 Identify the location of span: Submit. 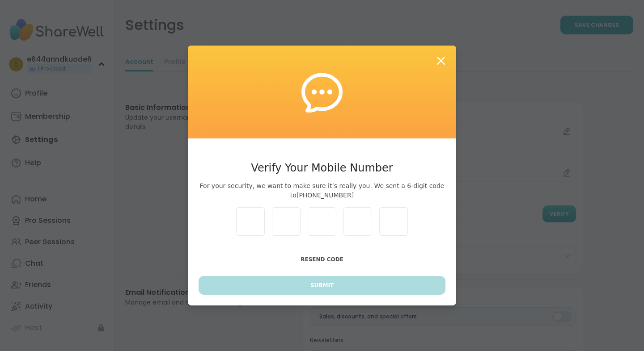
(322, 285).